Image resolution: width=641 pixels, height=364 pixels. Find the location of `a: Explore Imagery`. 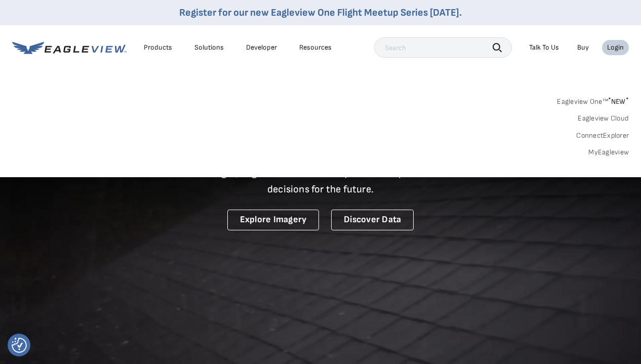

a: Explore Imagery is located at coordinates (273, 220).